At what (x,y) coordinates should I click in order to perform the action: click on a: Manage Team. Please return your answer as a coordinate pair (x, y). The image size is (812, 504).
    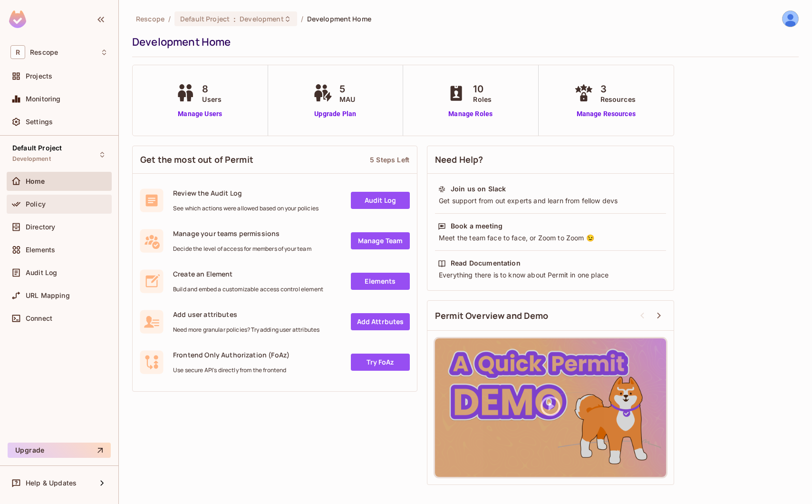
    Looking at the image, I should click on (381, 240).